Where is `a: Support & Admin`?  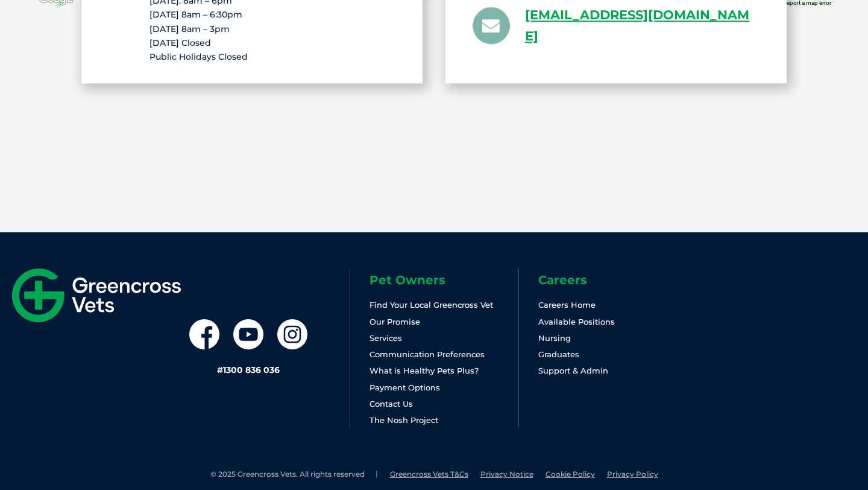
a: Support & Admin is located at coordinates (573, 370).